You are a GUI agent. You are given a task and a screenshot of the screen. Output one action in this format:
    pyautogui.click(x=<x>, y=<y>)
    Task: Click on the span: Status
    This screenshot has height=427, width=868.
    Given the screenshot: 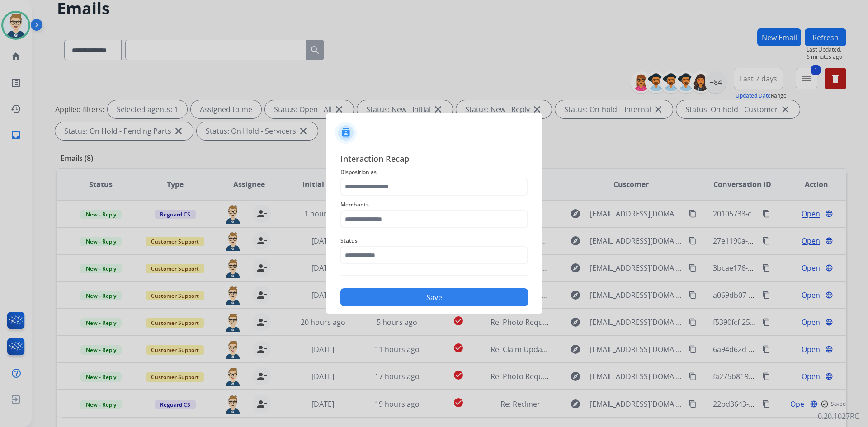 What is the action you would take?
    pyautogui.click(x=434, y=240)
    